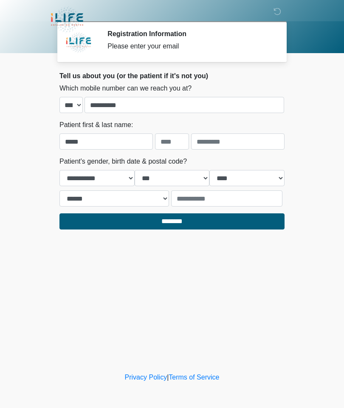 Image resolution: width=344 pixels, height=408 pixels. Describe the element at coordinates (194, 377) in the screenshot. I see `a: Terms of Service` at that location.